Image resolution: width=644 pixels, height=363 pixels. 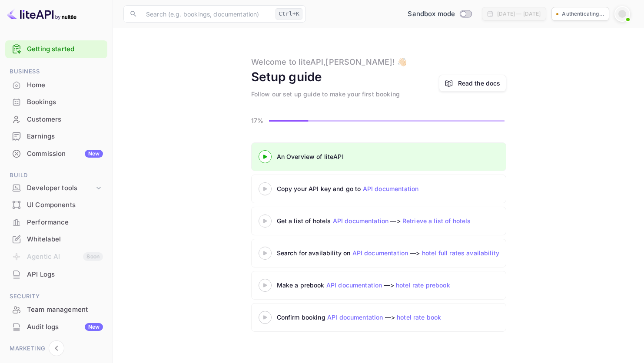 What do you see at coordinates (386, 188) in the screenshot?
I see `div: Copy your API key and go to` at bounding box center [386, 188].